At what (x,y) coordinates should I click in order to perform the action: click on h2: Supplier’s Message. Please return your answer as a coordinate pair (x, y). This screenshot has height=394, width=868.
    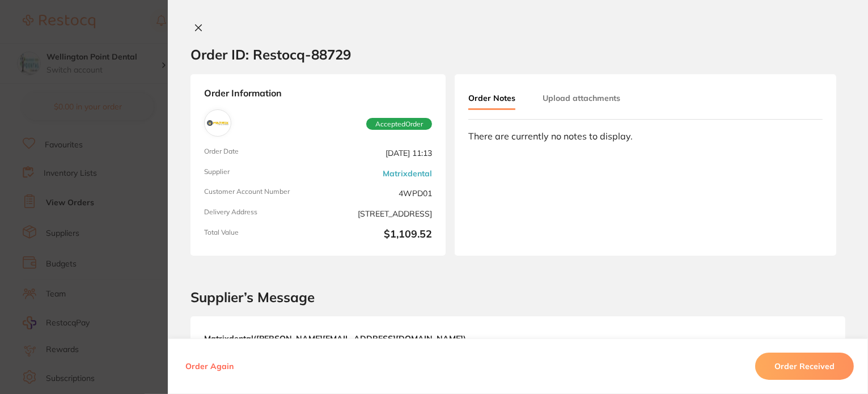
    Looking at the image, I should click on (518, 298).